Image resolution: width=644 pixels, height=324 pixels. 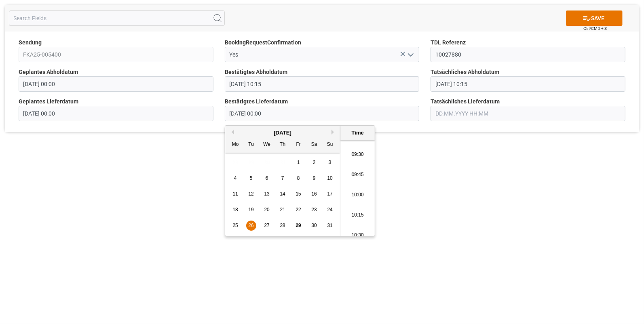 What do you see at coordinates (298, 194) in the screenshot?
I see `span: 15` at bounding box center [298, 194].